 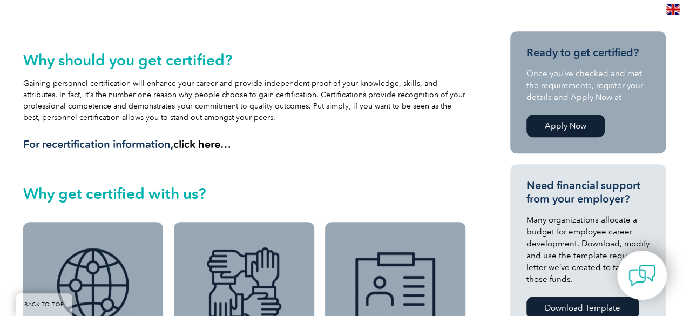 I want to click on img: en, so click(x=673, y=9).